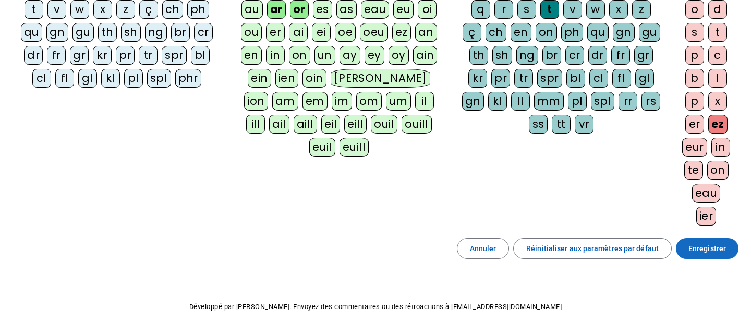 The height and width of the screenshot is (320, 751). Describe the element at coordinates (259, 78) in the screenshot. I see `div: ein` at that location.